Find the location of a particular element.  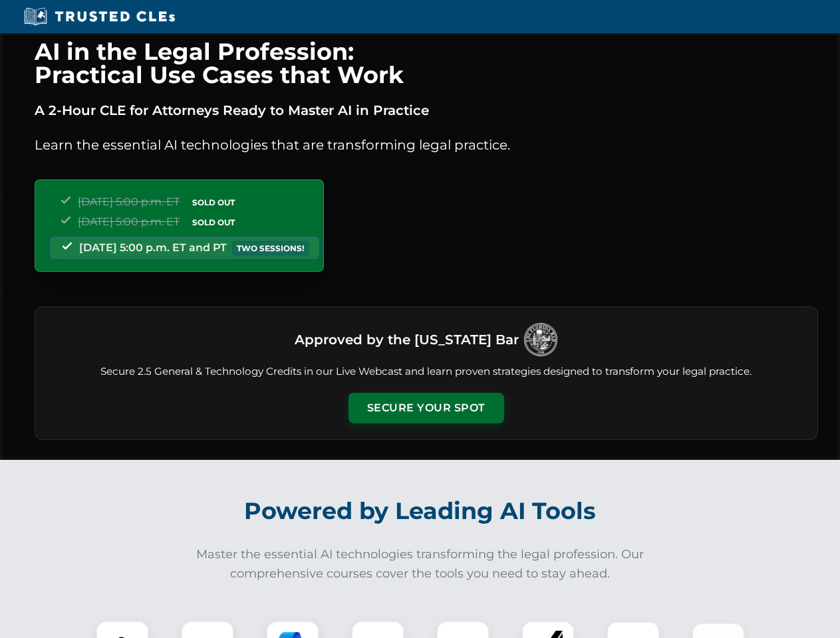

p: Master the essential AI technologies transforming the legal profession. Our comprehensive courses... is located at coordinates (420, 564).